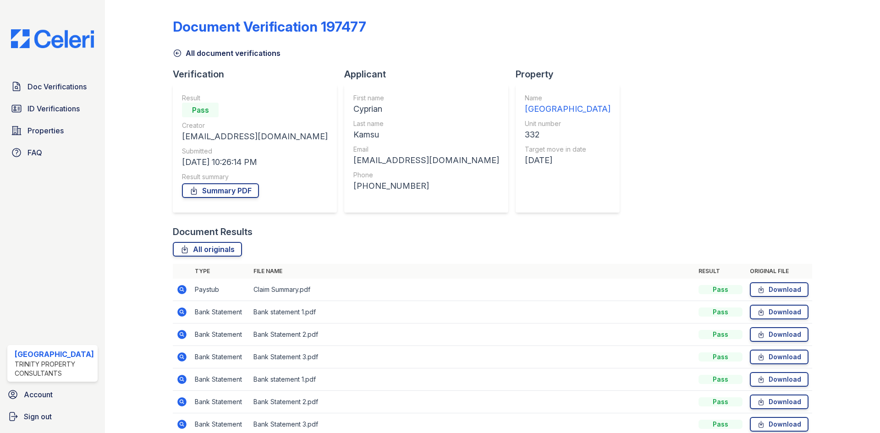 This screenshot has width=880, height=433. What do you see at coordinates (57, 87) in the screenshot?
I see `span: Doc Verifications` at bounding box center [57, 87].